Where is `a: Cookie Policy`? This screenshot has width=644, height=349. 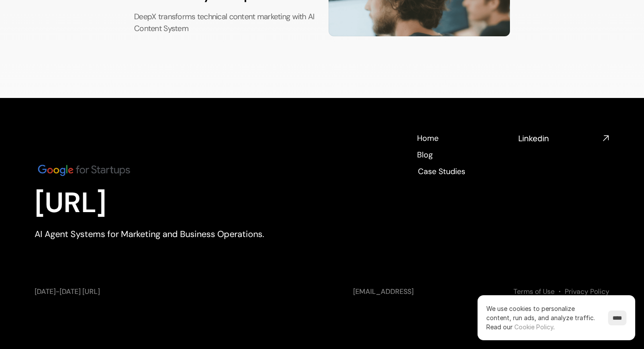 a: Cookie Policy is located at coordinates (533, 326).